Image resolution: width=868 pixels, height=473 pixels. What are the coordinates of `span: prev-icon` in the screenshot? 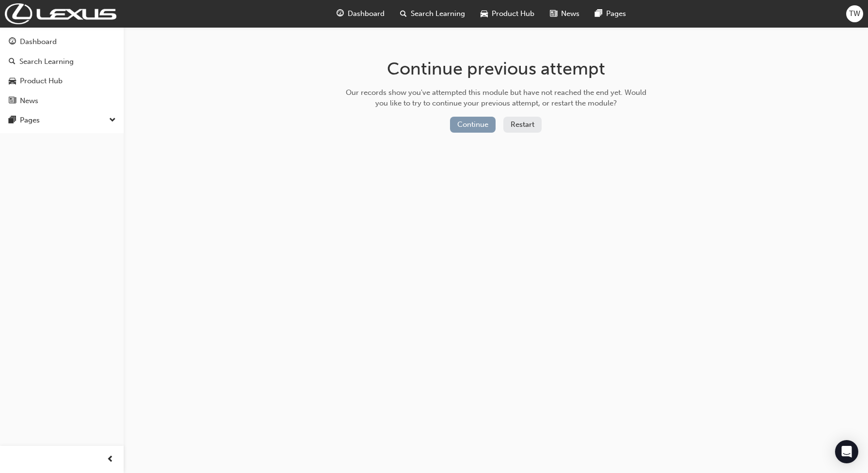 It's located at (110, 460).